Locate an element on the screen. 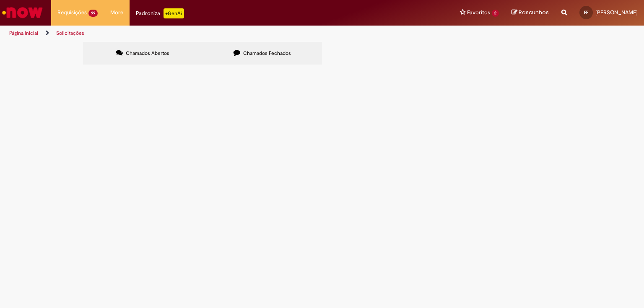  span: FF is located at coordinates (586, 12).